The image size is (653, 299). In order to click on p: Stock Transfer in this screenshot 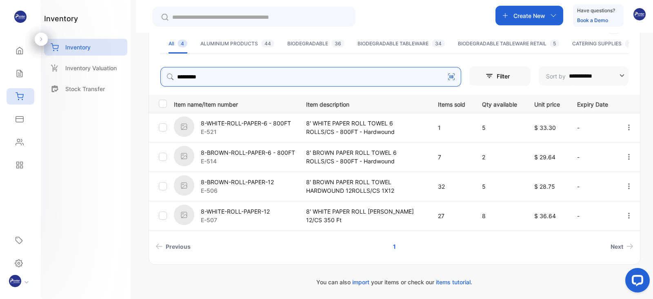, I will do `click(85, 89)`.